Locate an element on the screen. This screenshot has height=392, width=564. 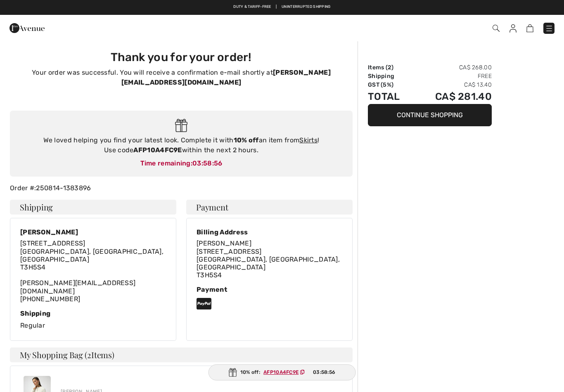
td: CA$ 281.40 is located at coordinates (452, 97).